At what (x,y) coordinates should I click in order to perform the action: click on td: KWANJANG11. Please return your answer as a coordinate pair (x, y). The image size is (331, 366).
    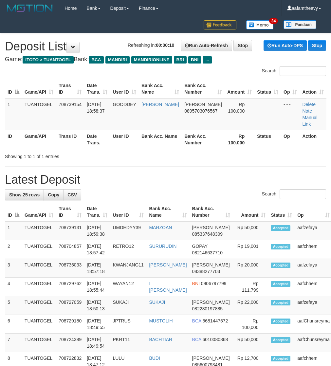
    Looking at the image, I should click on (128, 268).